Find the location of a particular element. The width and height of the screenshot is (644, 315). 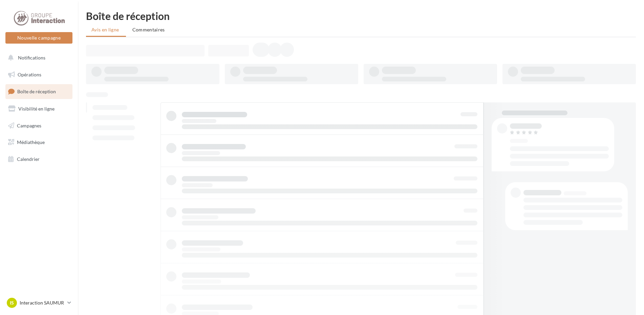

div: Boîte de réception is located at coordinates (361, 16).